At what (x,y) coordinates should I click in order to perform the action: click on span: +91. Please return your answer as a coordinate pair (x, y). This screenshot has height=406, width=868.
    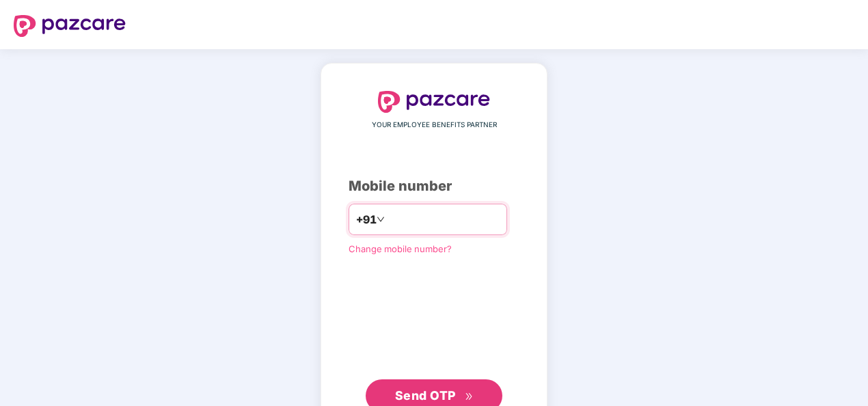
    Looking at the image, I should click on (366, 219).